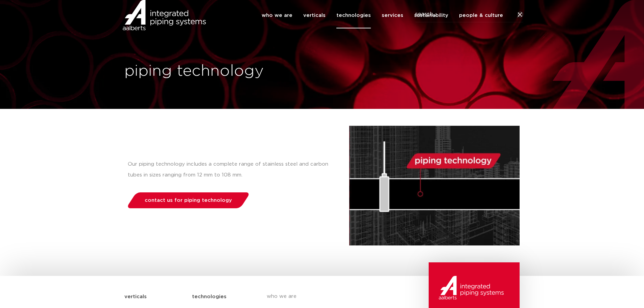 The height and width of the screenshot is (308, 644). What do you see at coordinates (392, 15) in the screenshot?
I see `a: services` at bounding box center [392, 15].